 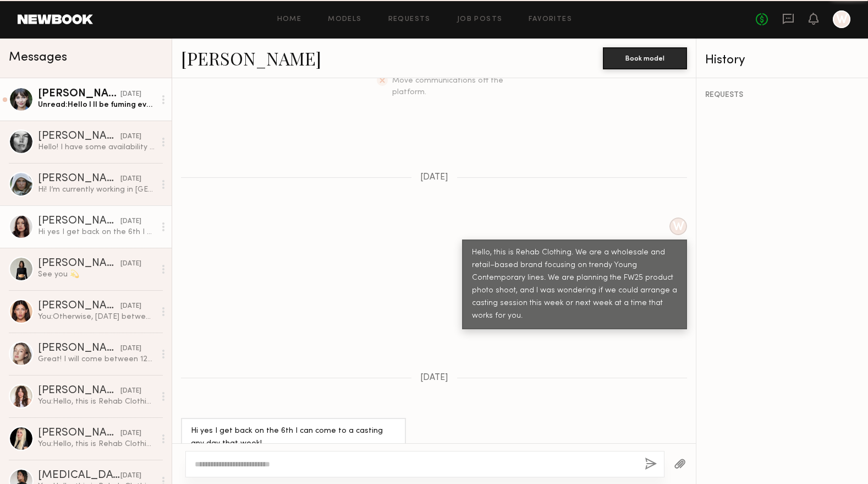 I want to click on a: Models, so click(x=344, y=19).